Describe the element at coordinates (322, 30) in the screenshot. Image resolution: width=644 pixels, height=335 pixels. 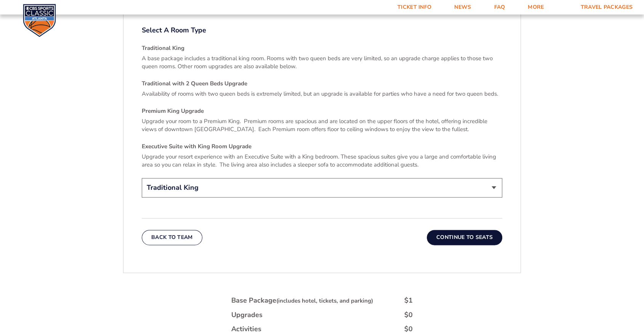
I see `label: Select A Room Type` at that location.